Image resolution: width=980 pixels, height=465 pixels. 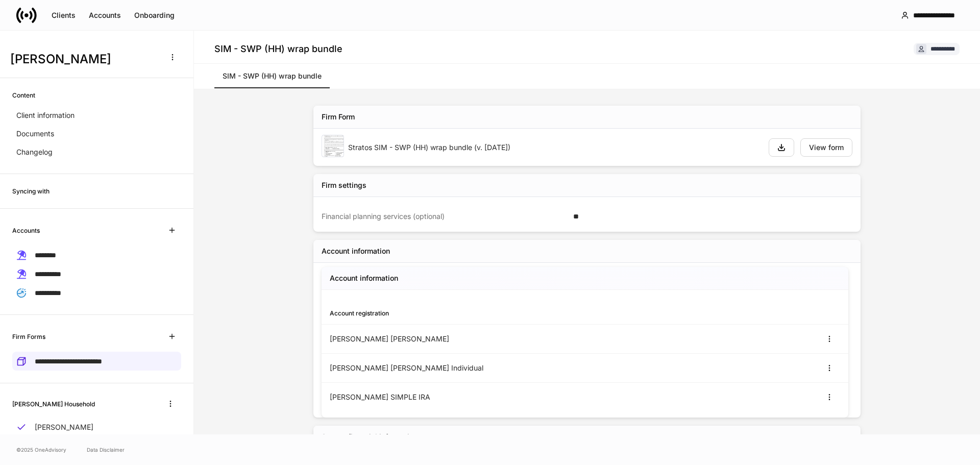 What do you see at coordinates (356, 252) in the screenshot?
I see `div: Account information` at bounding box center [356, 252].